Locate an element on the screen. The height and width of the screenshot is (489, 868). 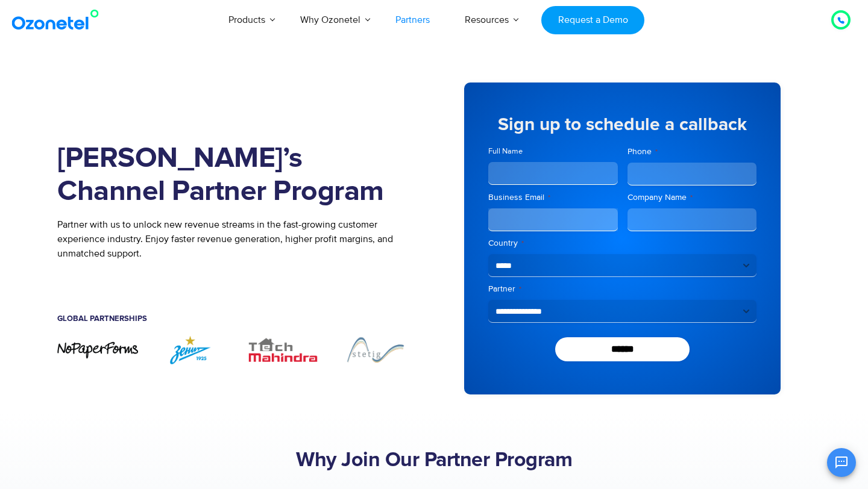
img: Stetig is located at coordinates (375, 349).